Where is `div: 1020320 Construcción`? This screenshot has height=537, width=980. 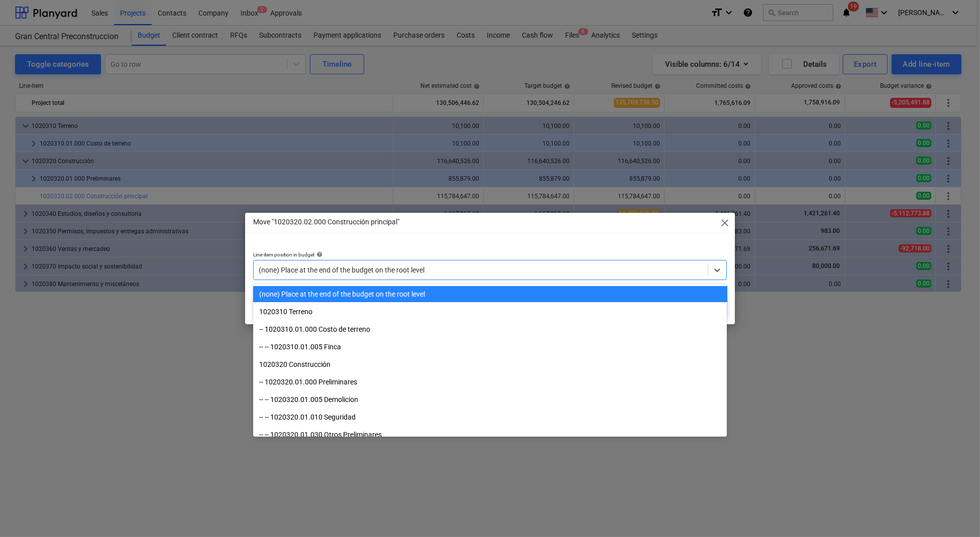
div: 1020320 Construcción is located at coordinates (490, 364).